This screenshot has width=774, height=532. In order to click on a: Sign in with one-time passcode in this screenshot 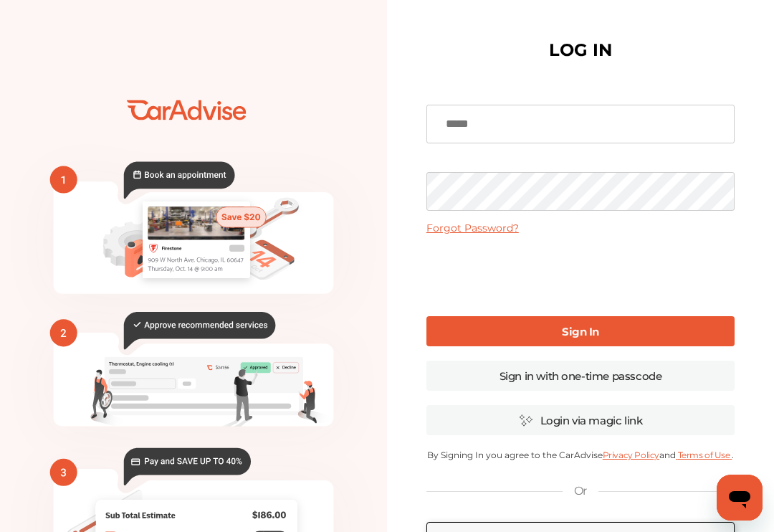, I will do `click(580, 376)`.